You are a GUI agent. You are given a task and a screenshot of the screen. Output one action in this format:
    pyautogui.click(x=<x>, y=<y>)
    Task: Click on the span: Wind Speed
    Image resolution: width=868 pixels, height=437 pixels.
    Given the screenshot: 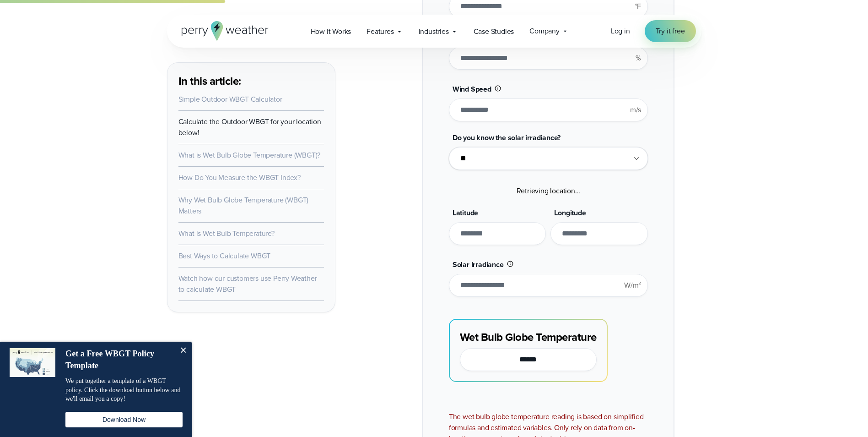 What is the action you would take?
    pyautogui.click(x=472, y=89)
    